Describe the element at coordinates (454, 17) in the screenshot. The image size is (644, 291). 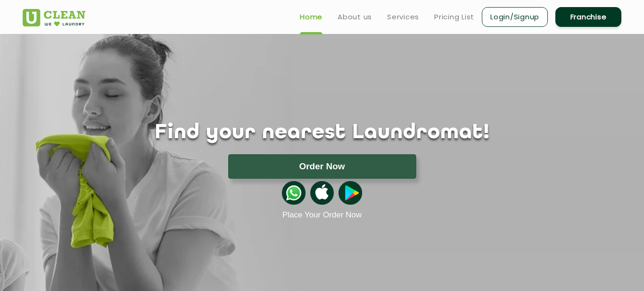
I see `a: Pricing List` at that location.